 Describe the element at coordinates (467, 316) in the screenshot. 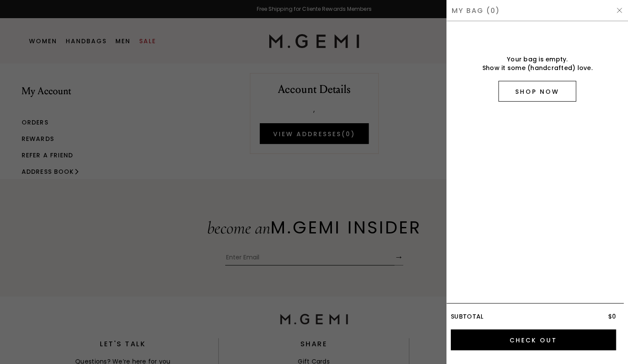

I see `span: Subtotal` at that location.